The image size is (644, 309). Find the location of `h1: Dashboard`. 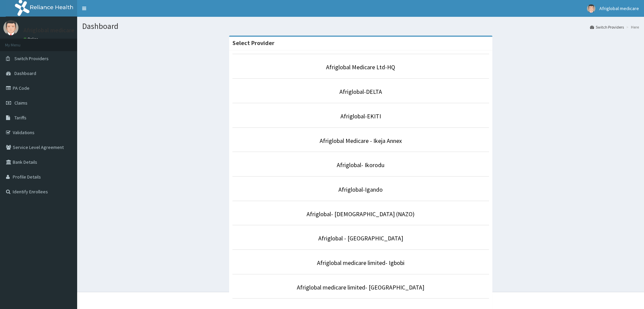

h1: Dashboard is located at coordinates (361, 26).